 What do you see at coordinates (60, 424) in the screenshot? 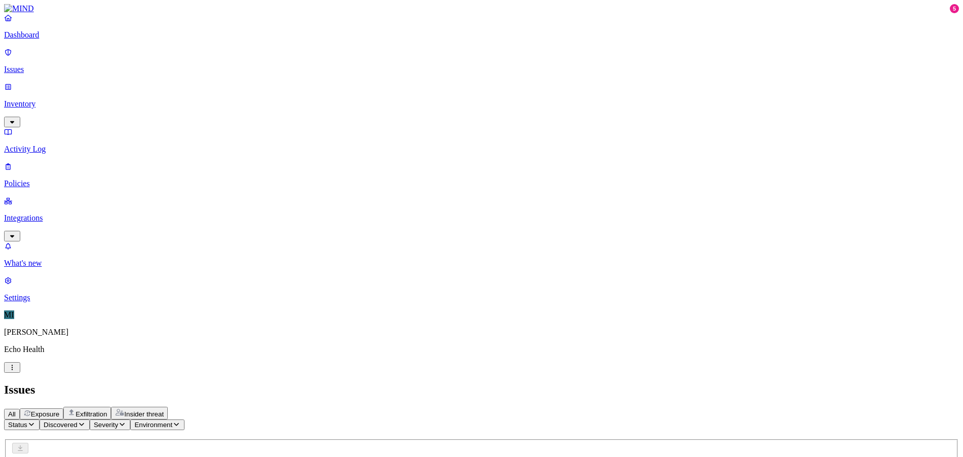
I see `span: Discovered` at bounding box center [60, 424].